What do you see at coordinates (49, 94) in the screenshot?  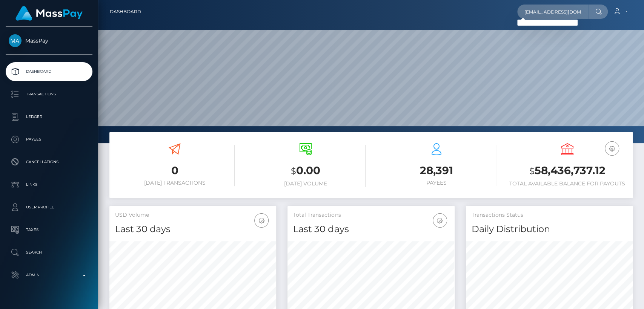 I see `a: Transactions` at bounding box center [49, 94].